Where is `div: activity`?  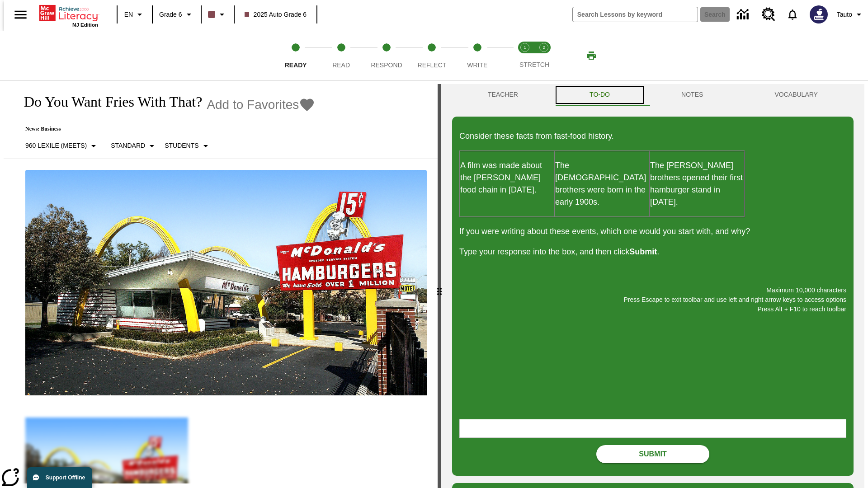 div: activity is located at coordinates (653, 286).